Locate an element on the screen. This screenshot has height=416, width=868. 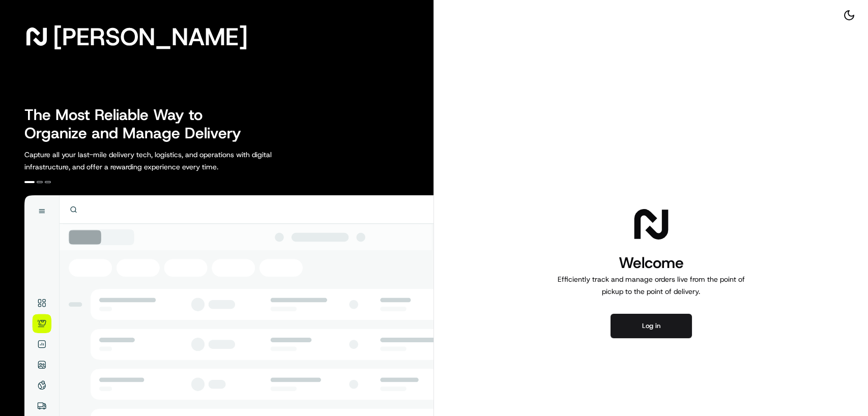
p: Efficiently track and manage orders live from the point of pickup to the point of delivery. is located at coordinates (651, 285).